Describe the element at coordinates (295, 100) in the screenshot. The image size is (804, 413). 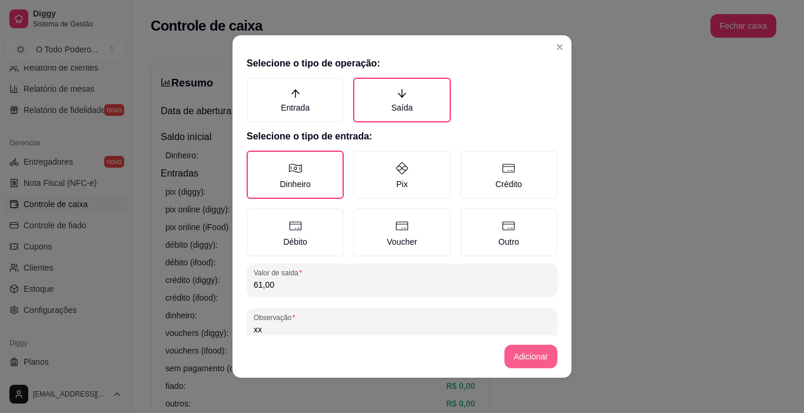
I see `label: Entrada` at that location.